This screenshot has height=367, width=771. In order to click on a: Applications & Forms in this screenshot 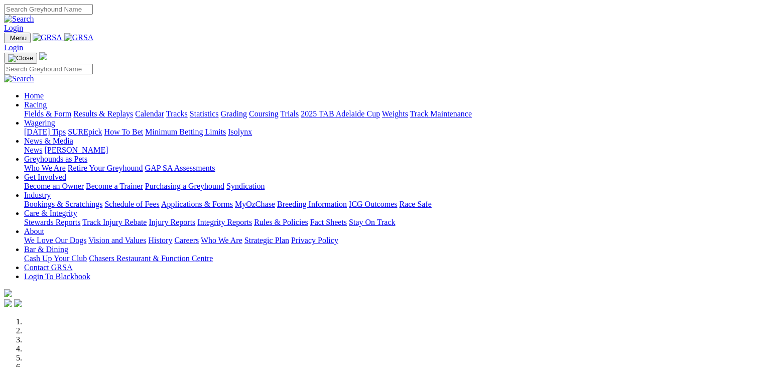, I will do `click(197, 204)`.